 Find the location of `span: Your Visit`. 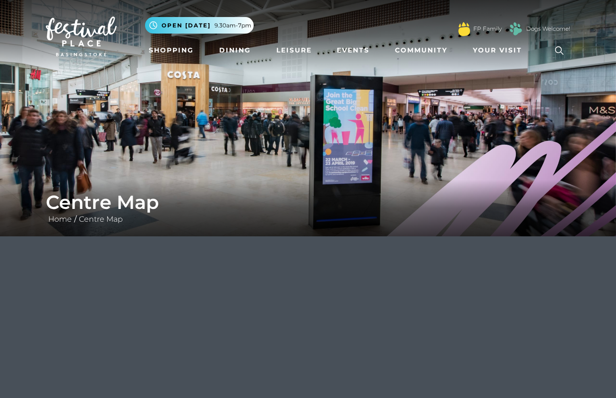

span: Your Visit is located at coordinates (497, 50).